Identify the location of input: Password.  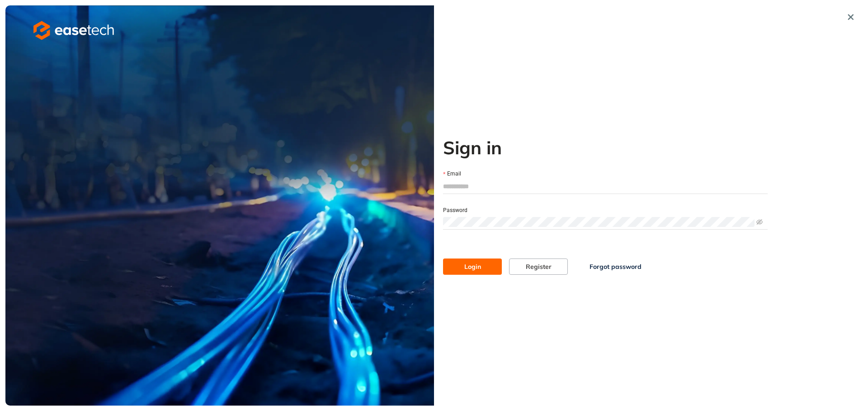
(599, 222).